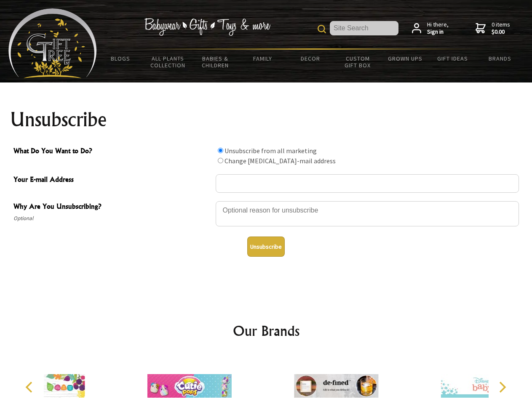 The image size is (532, 404). I want to click on span: 0 items, so click(501, 28).